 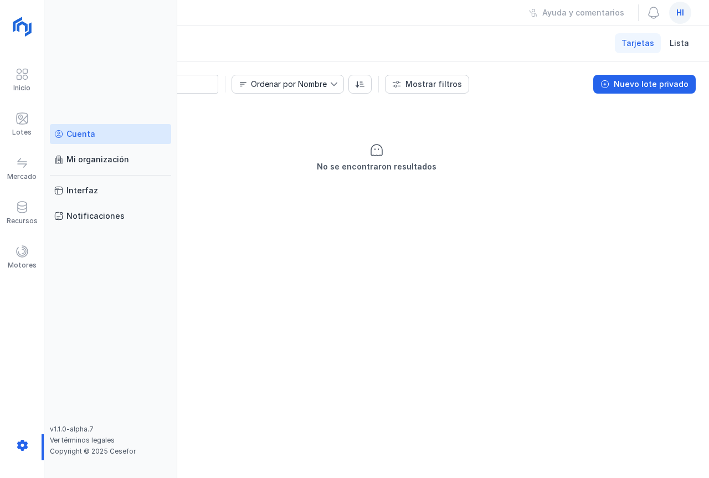 What do you see at coordinates (81, 134) in the screenshot?
I see `div: Cuenta` at bounding box center [81, 134].